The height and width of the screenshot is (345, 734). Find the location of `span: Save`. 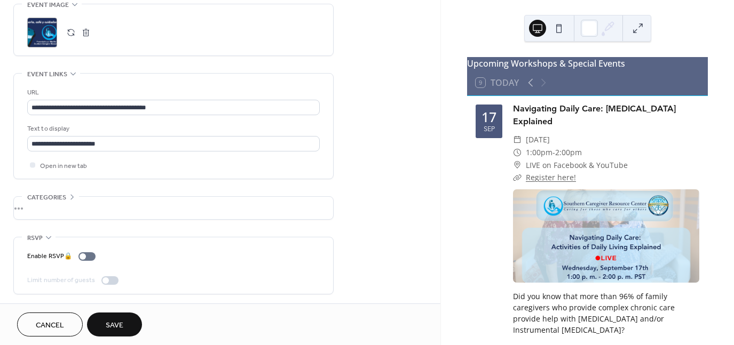

span: Save is located at coordinates (114, 326).